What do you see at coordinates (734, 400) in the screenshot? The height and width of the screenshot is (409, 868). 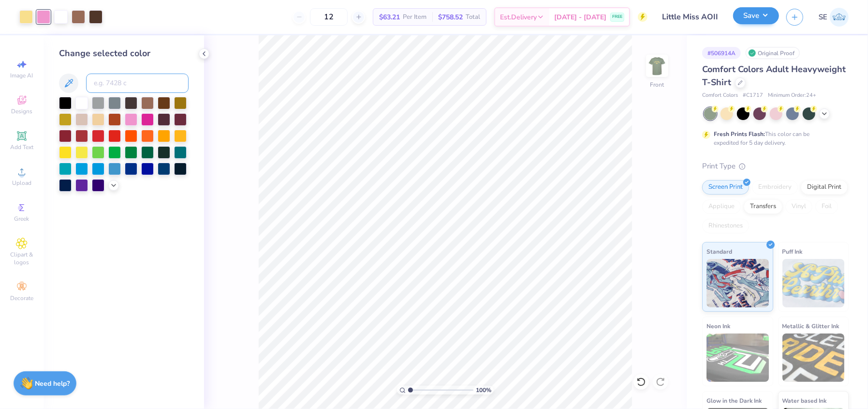 I see `span: Glow in the Dark Ink` at bounding box center [734, 400].